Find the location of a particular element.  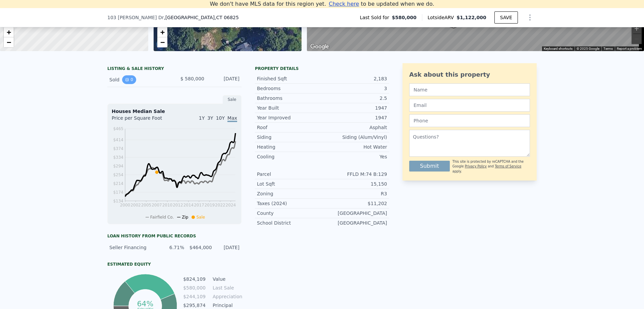

tspan: 2010 is located at coordinates (168, 204).